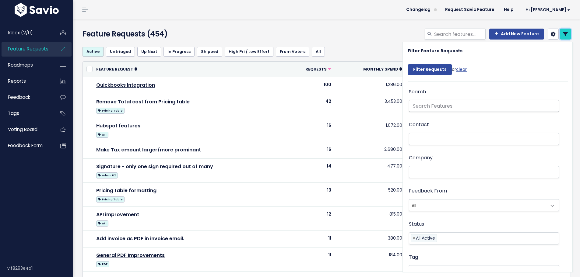 This screenshot has height=277, width=580. I want to click on a: In Progress, so click(179, 52).